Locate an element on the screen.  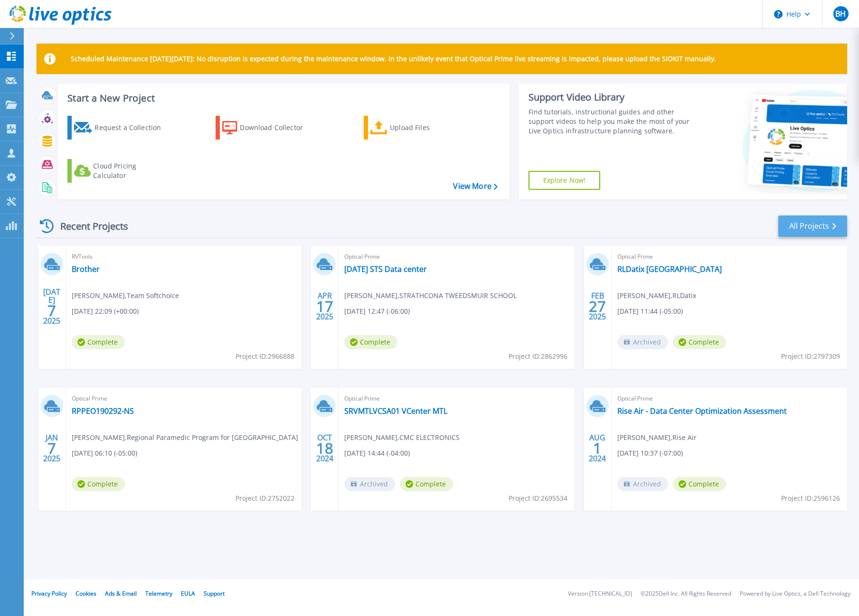
li: Powered by Live Optics, a Dell Technology is located at coordinates (795, 593).